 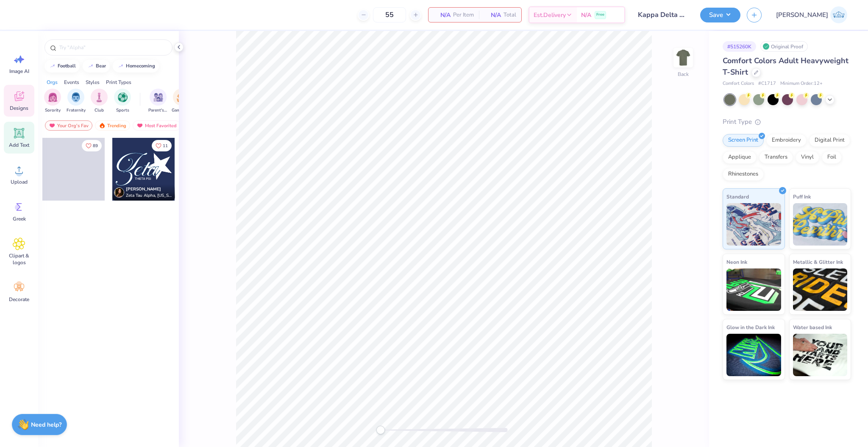 What do you see at coordinates (123, 101) in the screenshot?
I see `div: filter for Sports` at bounding box center [123, 101].